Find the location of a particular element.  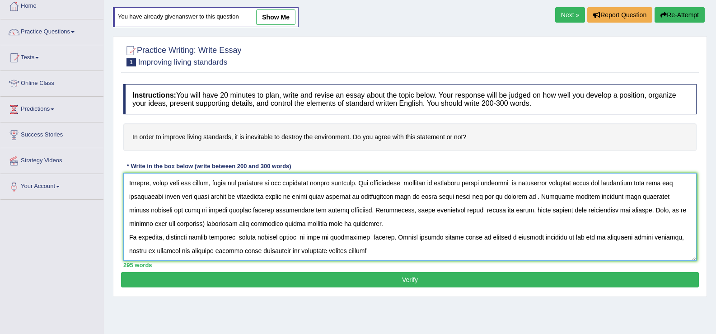

a: Next » is located at coordinates (570, 15).